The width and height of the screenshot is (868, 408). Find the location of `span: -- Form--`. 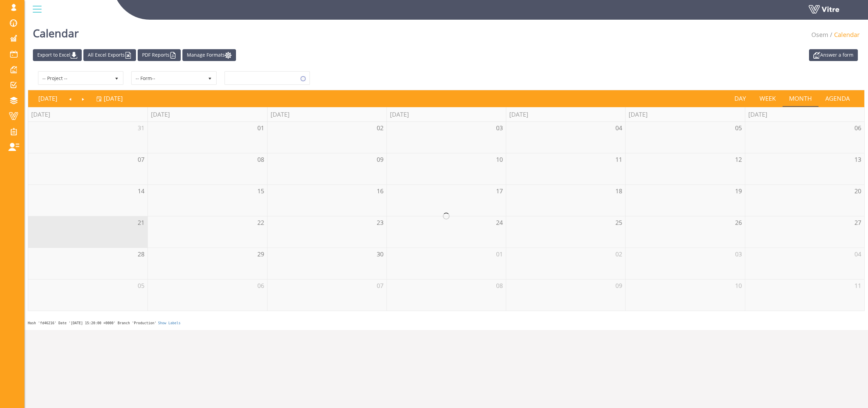

span: -- Form-- is located at coordinates (168, 78).